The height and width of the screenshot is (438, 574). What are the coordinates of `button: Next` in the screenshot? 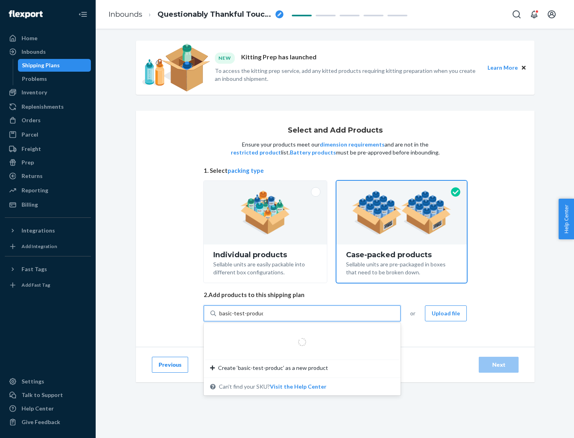 It's located at (498, 365).